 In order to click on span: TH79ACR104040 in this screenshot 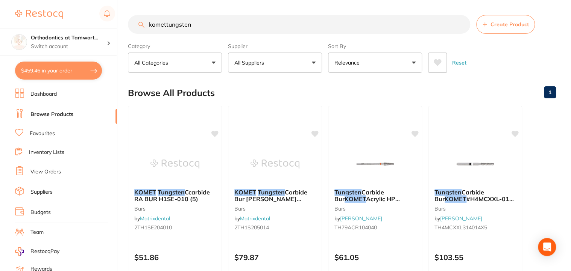, I will do `click(355, 228)`.